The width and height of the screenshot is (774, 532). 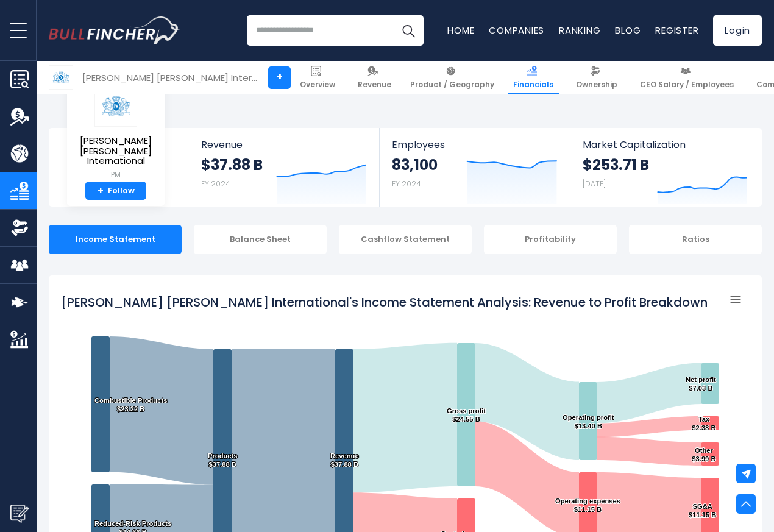 I want to click on span: Market Capitalization, so click(x=666, y=144).